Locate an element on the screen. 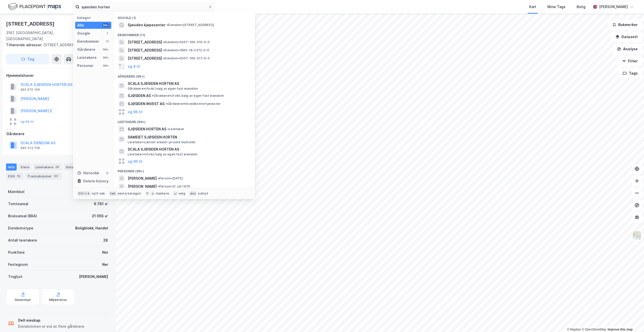 The width and height of the screenshot is (644, 332). div: Bolig is located at coordinates (581, 7).